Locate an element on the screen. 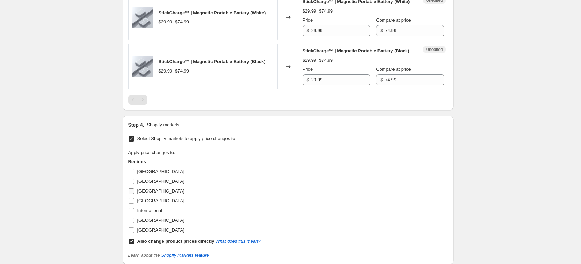 The height and width of the screenshot is (264, 581). span: StickCharge™ | Magnetic Portable Battery (White) is located at coordinates (212, 13).